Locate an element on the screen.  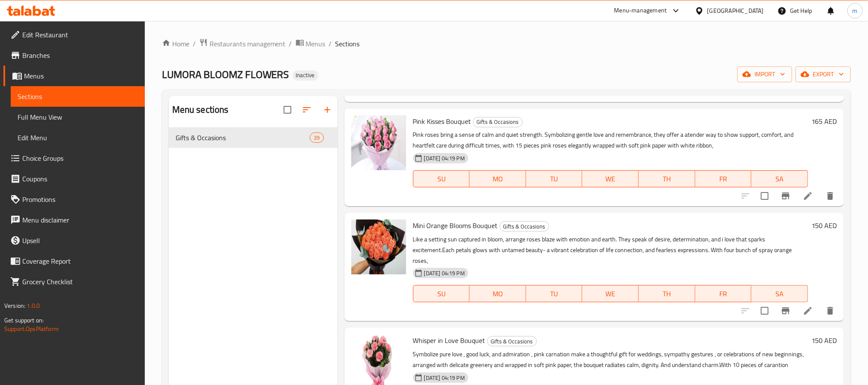
p: Like a setting sun captured in bloom, arrange roses blaze with emotion and earth. They speak of d... is located at coordinates (610, 250).